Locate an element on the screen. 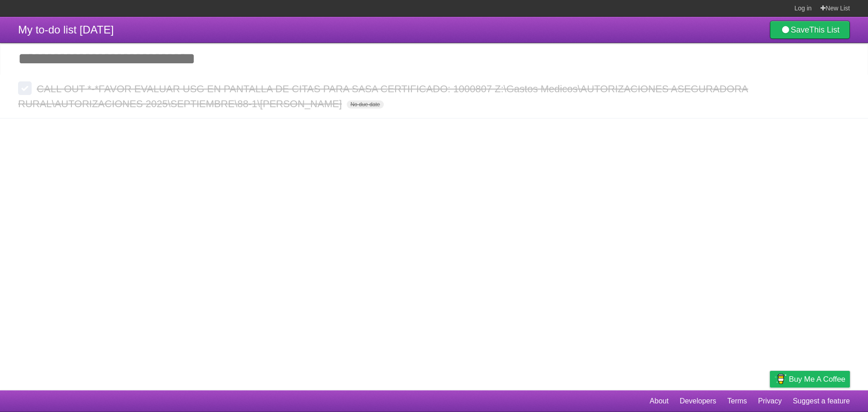  label: Done is located at coordinates (25, 89).